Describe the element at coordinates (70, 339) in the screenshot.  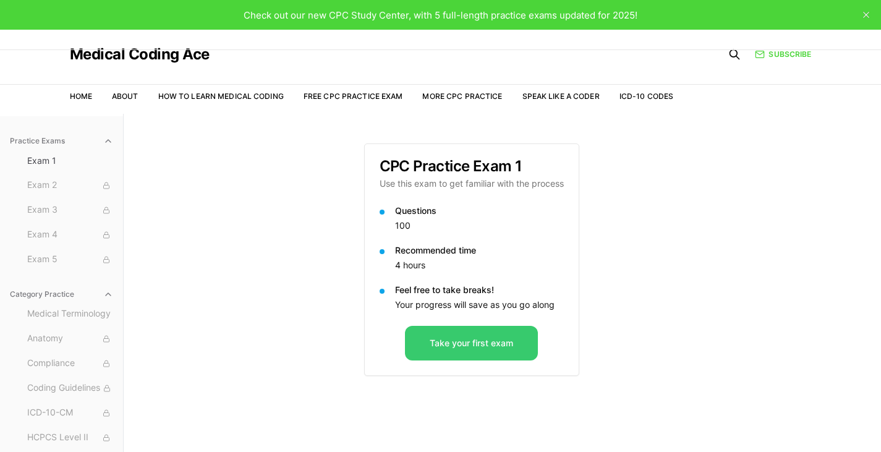
I see `button: Anatomy` at that location.